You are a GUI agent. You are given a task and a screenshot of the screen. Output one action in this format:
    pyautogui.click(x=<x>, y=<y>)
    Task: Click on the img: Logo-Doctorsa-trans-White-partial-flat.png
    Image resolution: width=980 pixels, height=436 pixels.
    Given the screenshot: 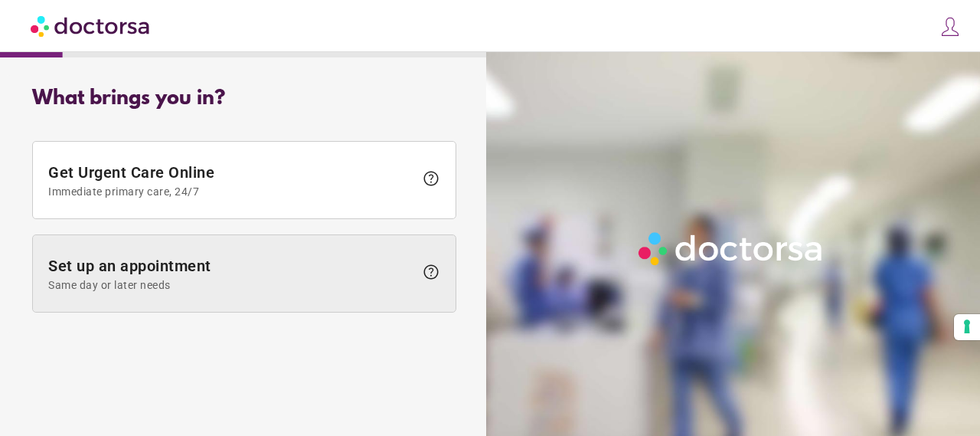 What is the action you would take?
    pyautogui.click(x=731, y=248)
    